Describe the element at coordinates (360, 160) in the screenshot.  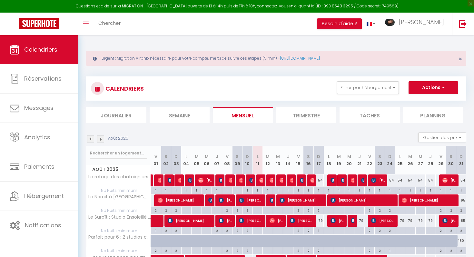
I see `th: 21` at that location.